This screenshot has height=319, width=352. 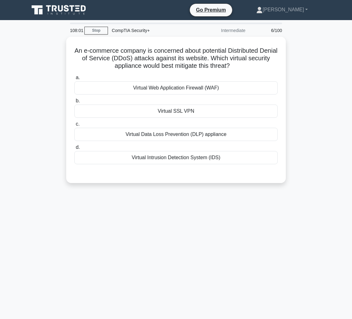 I want to click on span: a., so click(x=77, y=77).